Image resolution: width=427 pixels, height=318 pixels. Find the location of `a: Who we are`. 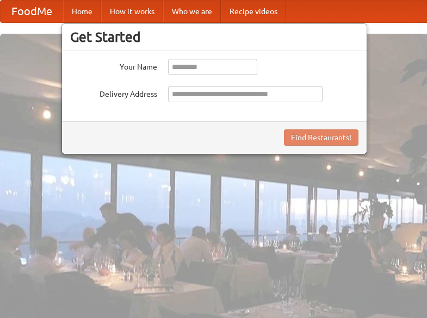

a: Who we are is located at coordinates (192, 11).